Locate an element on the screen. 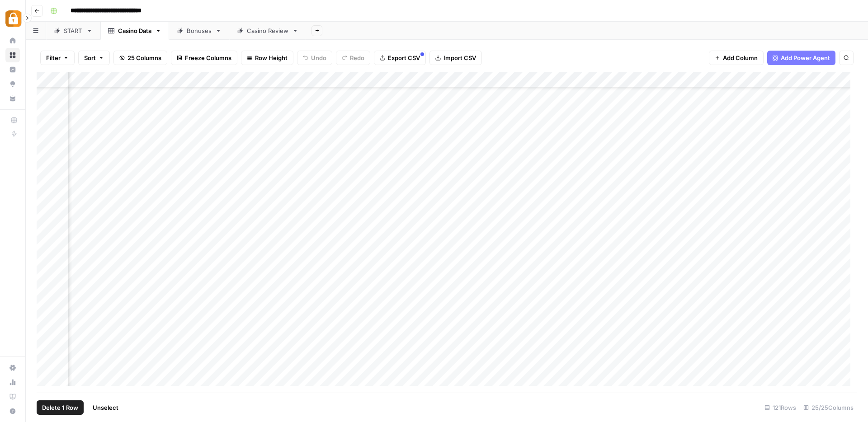  span: Add Power Agent is located at coordinates (806, 58).